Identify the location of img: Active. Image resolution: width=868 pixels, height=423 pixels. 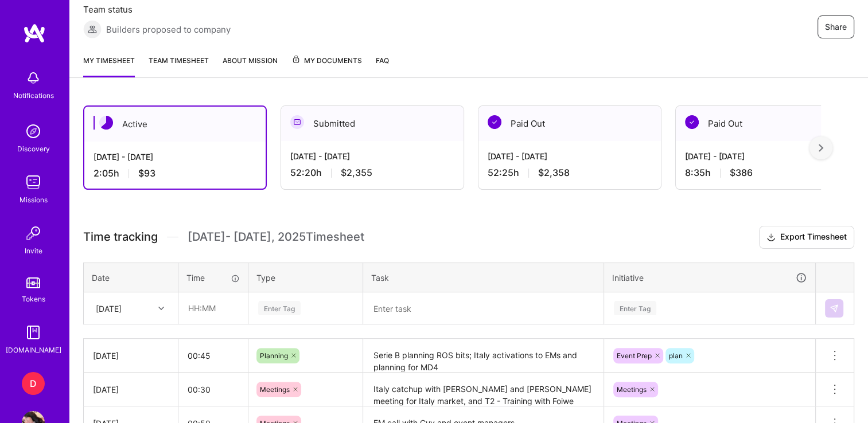
(106, 123).